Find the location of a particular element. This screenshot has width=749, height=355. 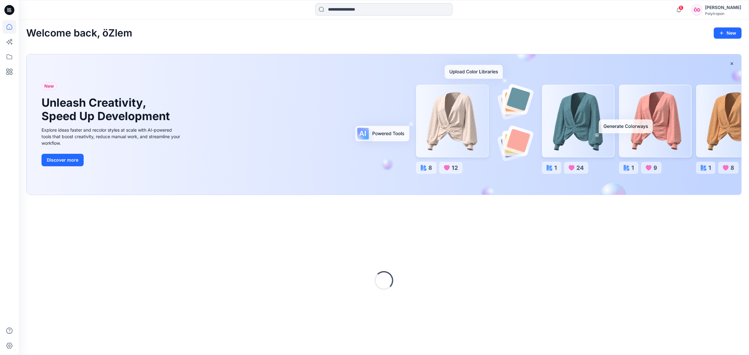

button: Discover more is located at coordinates (62, 160).